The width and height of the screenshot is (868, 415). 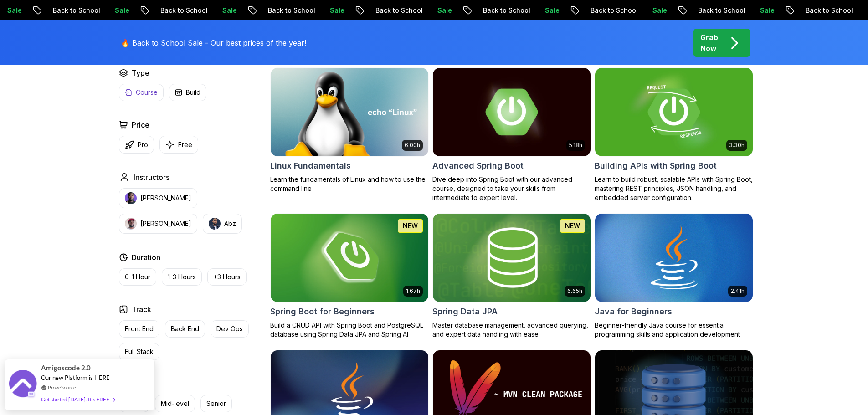 What do you see at coordinates (178, 145) in the screenshot?
I see `button: Free` at bounding box center [178, 145].